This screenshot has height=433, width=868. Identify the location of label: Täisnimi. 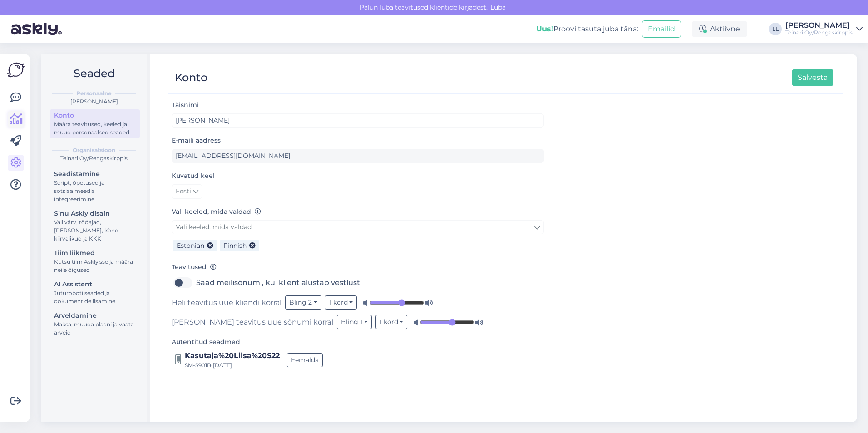
(185, 105).